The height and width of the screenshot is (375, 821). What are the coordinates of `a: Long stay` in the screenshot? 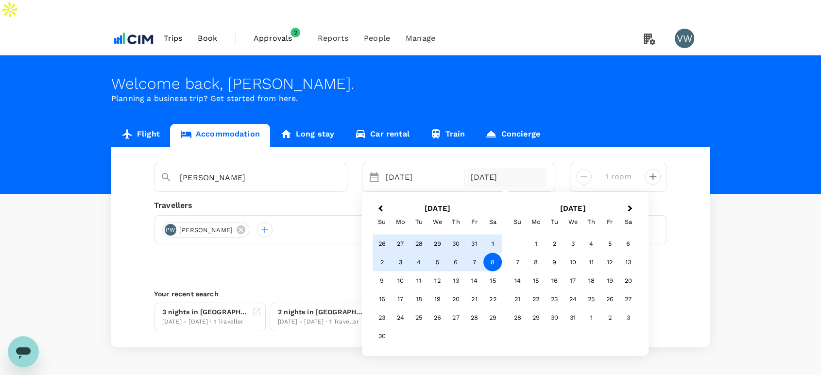 It's located at (307, 136).